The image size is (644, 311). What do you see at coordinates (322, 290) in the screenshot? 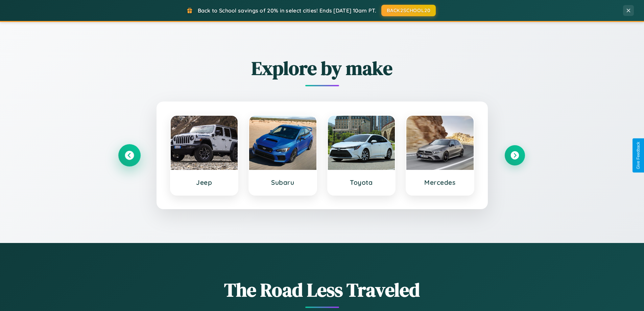
I see `h1: The Road Less Traveled` at bounding box center [322, 290].